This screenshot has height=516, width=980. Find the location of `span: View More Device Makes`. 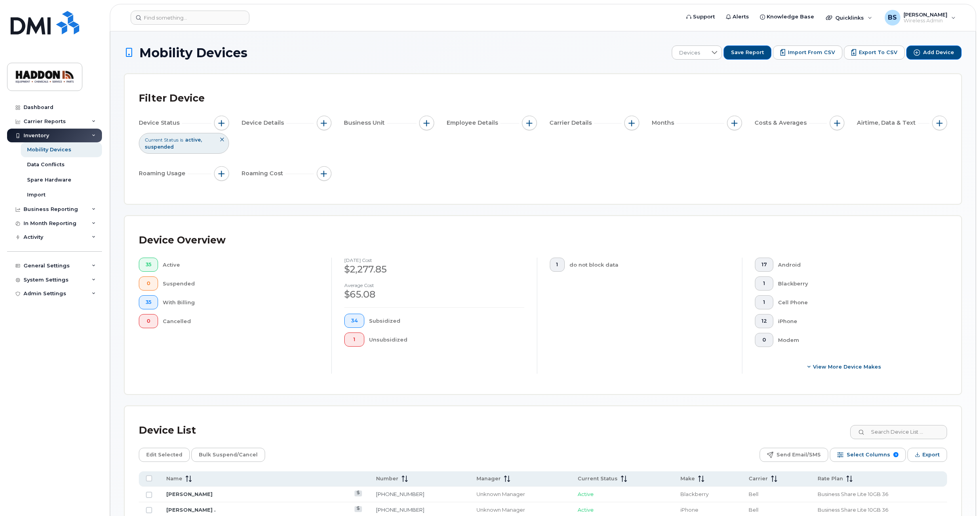

span: View More Device Makes is located at coordinates (847, 366).